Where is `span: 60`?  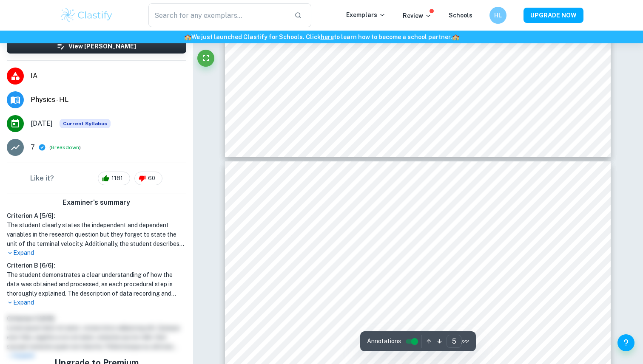
span: 60 is located at coordinates (152, 179).